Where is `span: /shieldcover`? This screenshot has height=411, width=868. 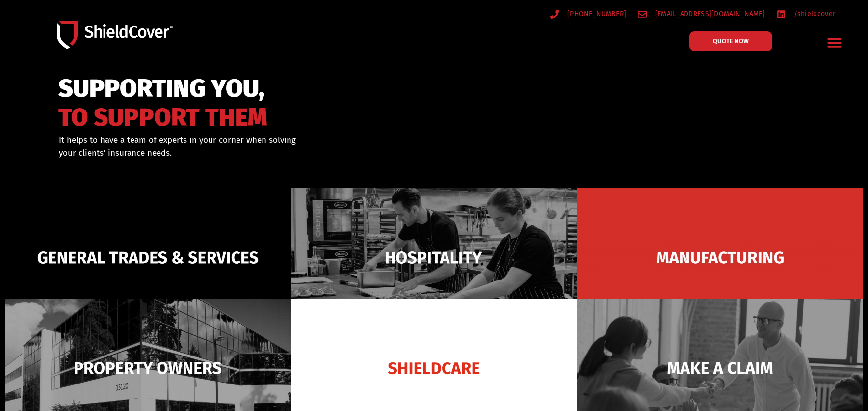
span: /shieldcover is located at coordinates (813, 14).